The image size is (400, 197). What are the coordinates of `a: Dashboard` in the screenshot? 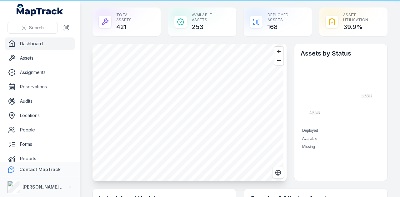 It's located at (40, 44).